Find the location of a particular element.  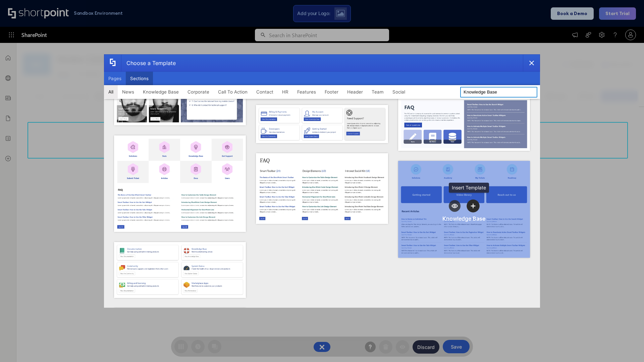

div: Knowledge Base is located at coordinates (464, 219).